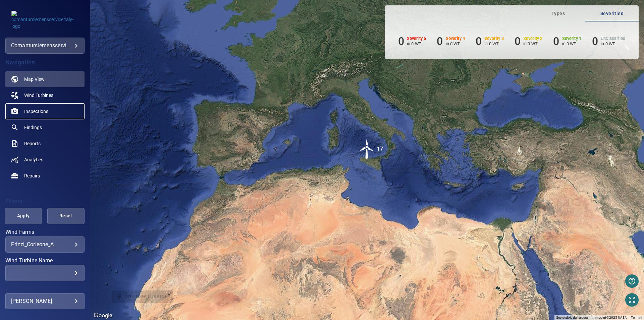  I want to click on a: Visualizza questa zona in Google Maps (in una nuova finestra), so click(103, 316).